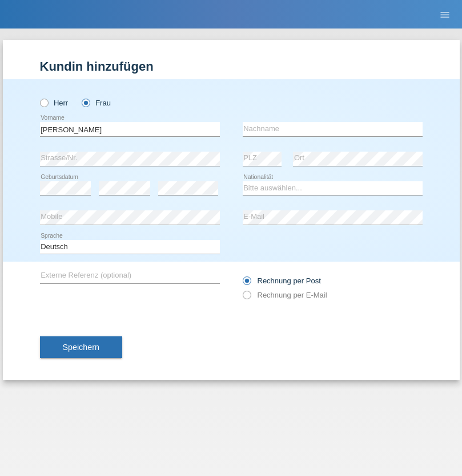 This screenshot has width=462, height=476. I want to click on input: Frau, so click(85, 102).